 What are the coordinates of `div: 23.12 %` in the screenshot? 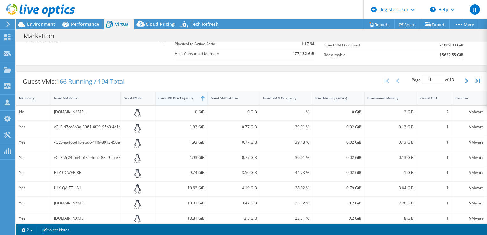 It's located at (286, 204).